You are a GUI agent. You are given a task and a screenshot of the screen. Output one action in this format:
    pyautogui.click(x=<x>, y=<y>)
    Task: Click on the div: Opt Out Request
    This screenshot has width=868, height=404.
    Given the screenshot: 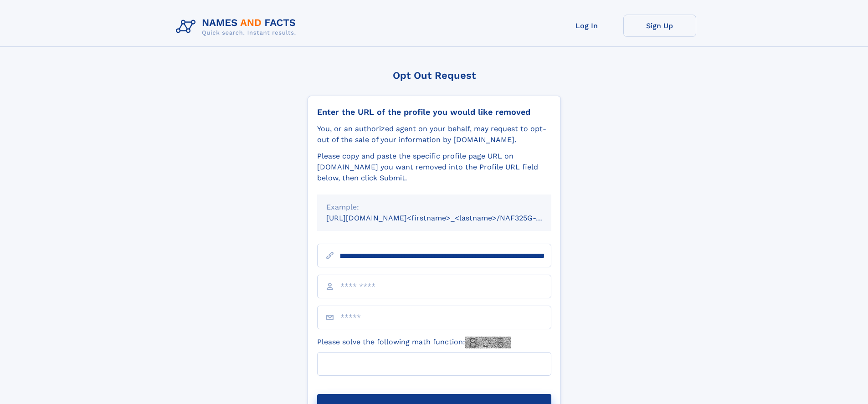 What is the action you would take?
    pyautogui.click(x=434, y=75)
    